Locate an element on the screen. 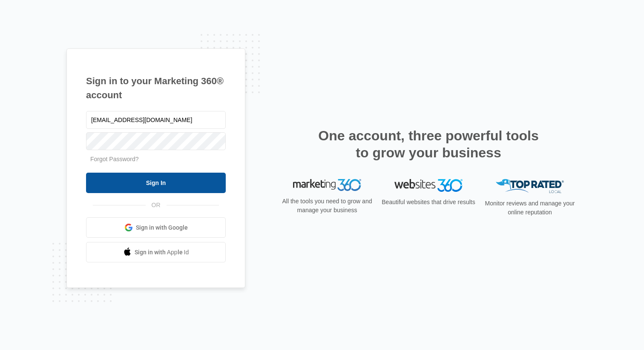 The width and height of the screenshot is (644, 350). p: All the tools you need to grow and manage your business is located at coordinates (327, 206).